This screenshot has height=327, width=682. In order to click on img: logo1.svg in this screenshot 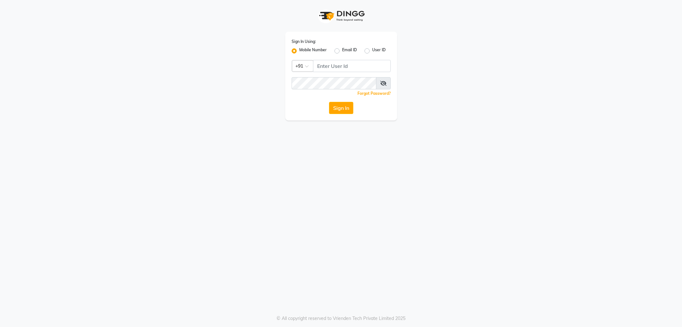, I will do `click(341, 16)`.